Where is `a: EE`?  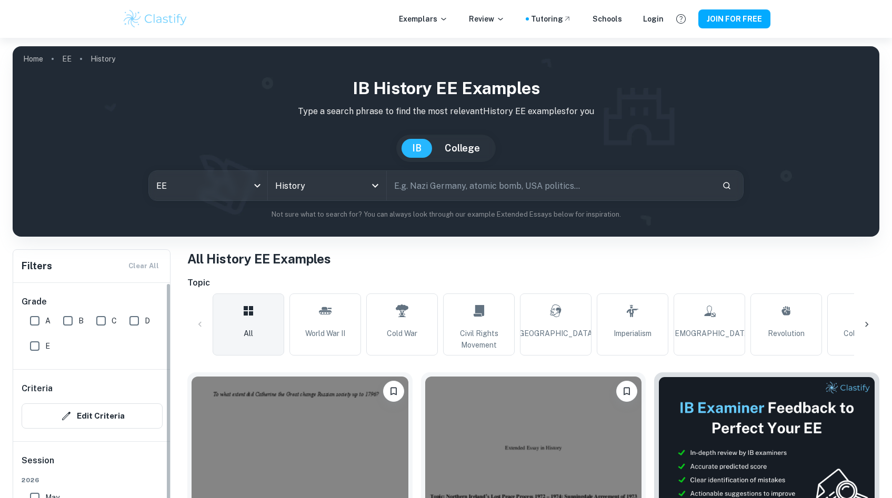 a: EE is located at coordinates (67, 59).